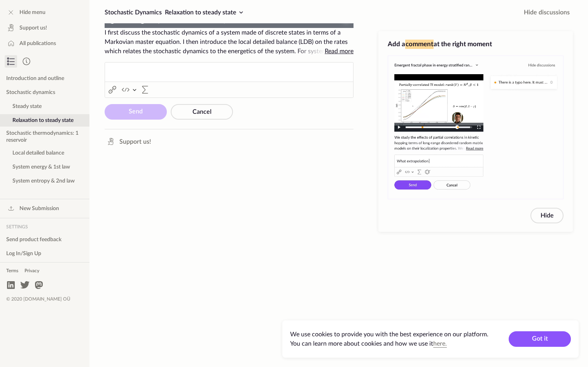 Image resolution: width=588 pixels, height=367 pixels. Describe the element at coordinates (32, 13) in the screenshot. I see `span: Hide menu` at that location.